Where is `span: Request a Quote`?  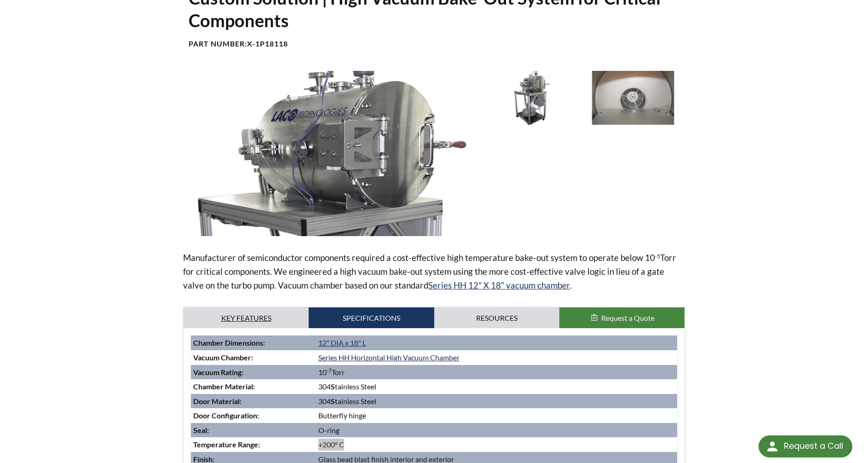 span: Request a Quote is located at coordinates (628, 318).